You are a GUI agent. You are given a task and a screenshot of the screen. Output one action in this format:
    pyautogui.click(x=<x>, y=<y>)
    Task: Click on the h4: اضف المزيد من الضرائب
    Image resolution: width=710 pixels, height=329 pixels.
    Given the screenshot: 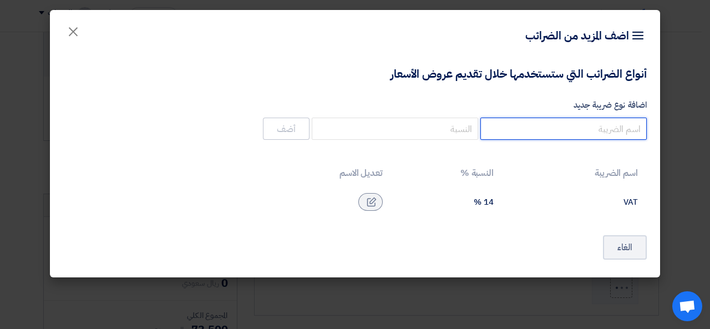 What is the action you would take?
    pyautogui.click(x=586, y=36)
    